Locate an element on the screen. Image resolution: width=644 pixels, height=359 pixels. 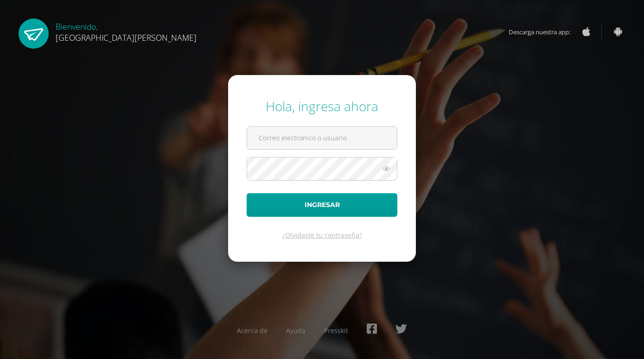
span: Descarga nuestra app: is located at coordinates (544, 32).